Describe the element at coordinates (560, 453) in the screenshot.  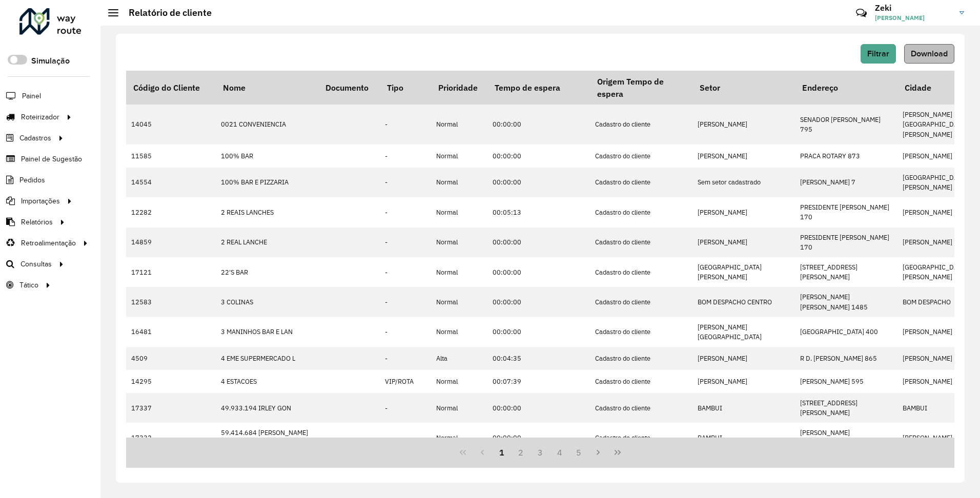
I see `button: 4` at that location.